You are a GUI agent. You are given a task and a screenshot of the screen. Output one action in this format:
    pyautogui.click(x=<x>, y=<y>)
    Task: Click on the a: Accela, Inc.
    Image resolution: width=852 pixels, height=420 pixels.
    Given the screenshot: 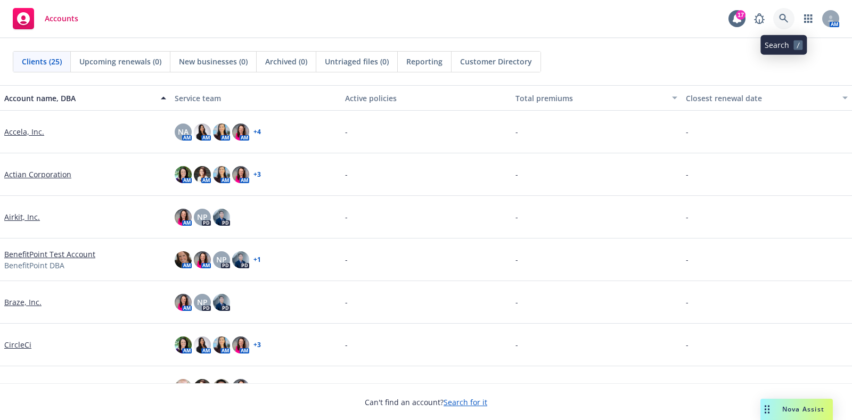 What is the action you would take?
    pyautogui.click(x=24, y=132)
    